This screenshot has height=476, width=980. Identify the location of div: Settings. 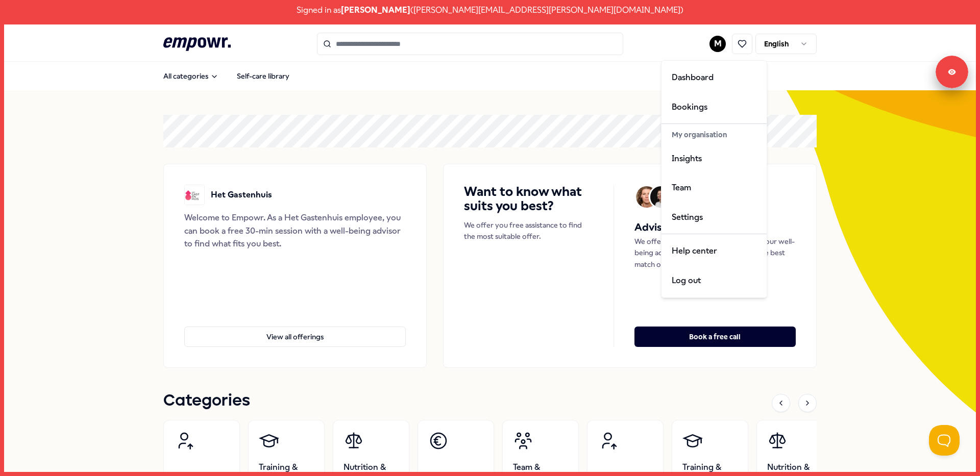
(714, 217).